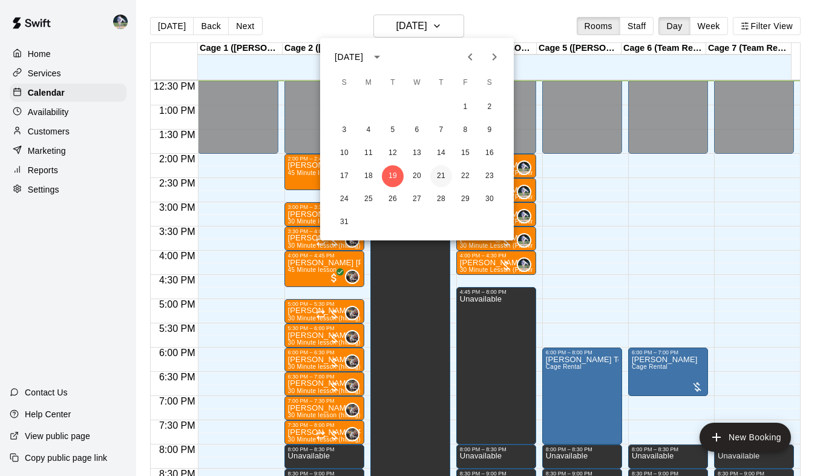 The height and width of the screenshot is (476, 823). Describe the element at coordinates (344, 153) in the screenshot. I see `button: 10` at that location.